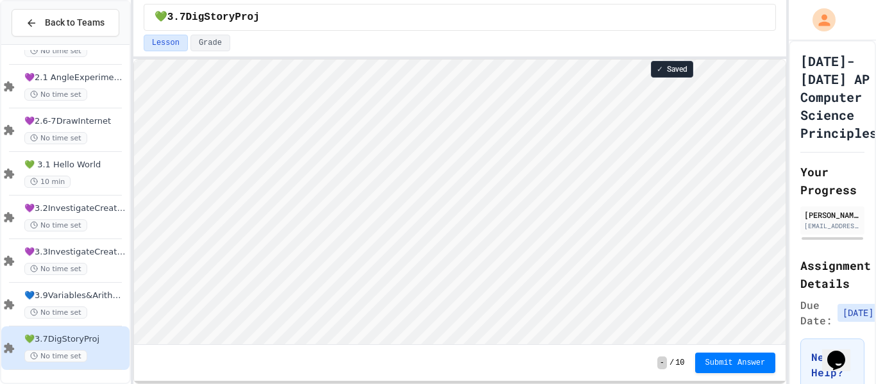 This screenshot has width=876, height=384. I want to click on span: 💚3.7DigStoryProj, so click(207, 17).